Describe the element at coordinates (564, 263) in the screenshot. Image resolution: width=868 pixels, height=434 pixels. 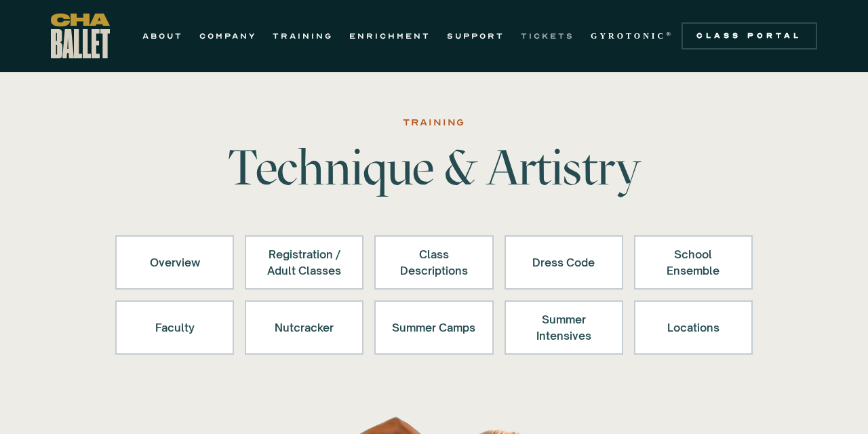
I see `a: Dress Code` at that location.